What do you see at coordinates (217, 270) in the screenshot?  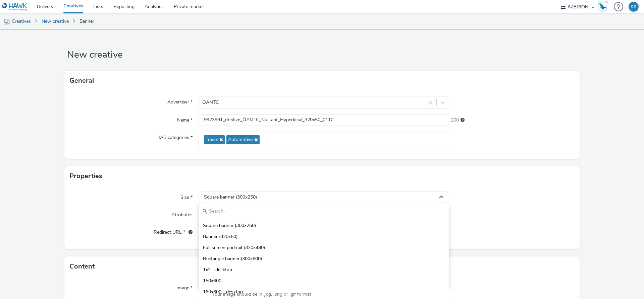 I see `span: 1x2 - desktop` at bounding box center [217, 270].